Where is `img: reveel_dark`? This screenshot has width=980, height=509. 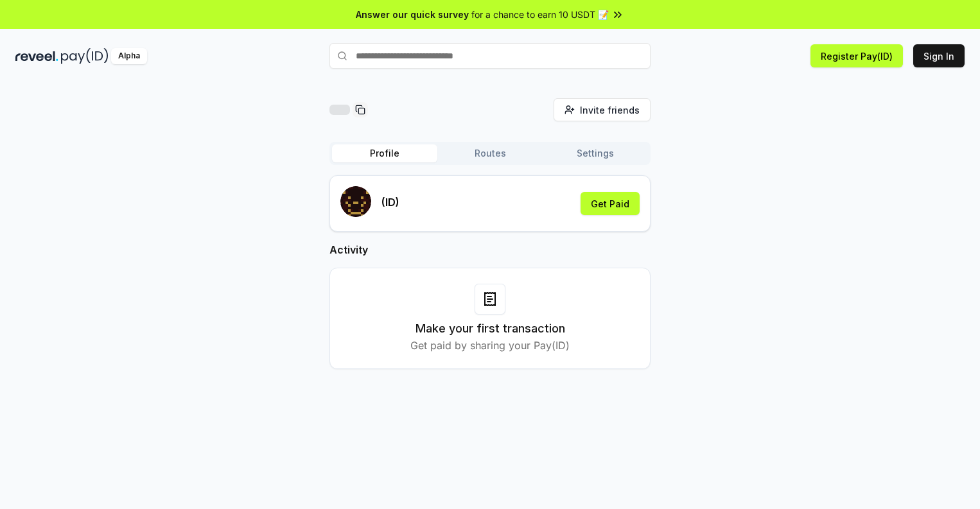
img: reveel_dark is located at coordinates (37, 56).